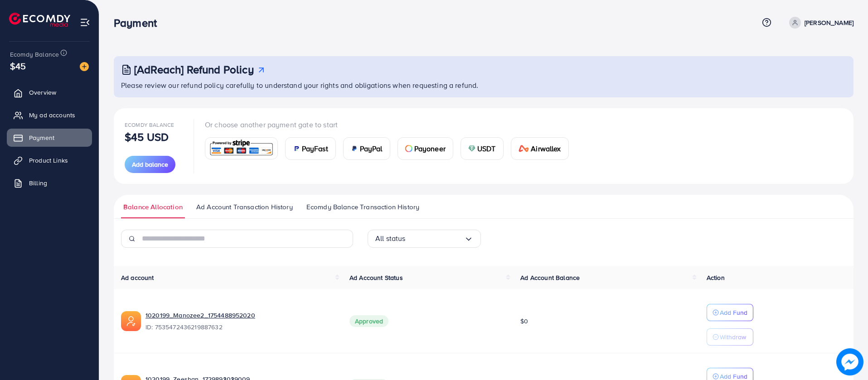 This screenshot has height=380, width=868. What do you see at coordinates (434, 238) in the screenshot?
I see `input: Search for option` at bounding box center [434, 238].